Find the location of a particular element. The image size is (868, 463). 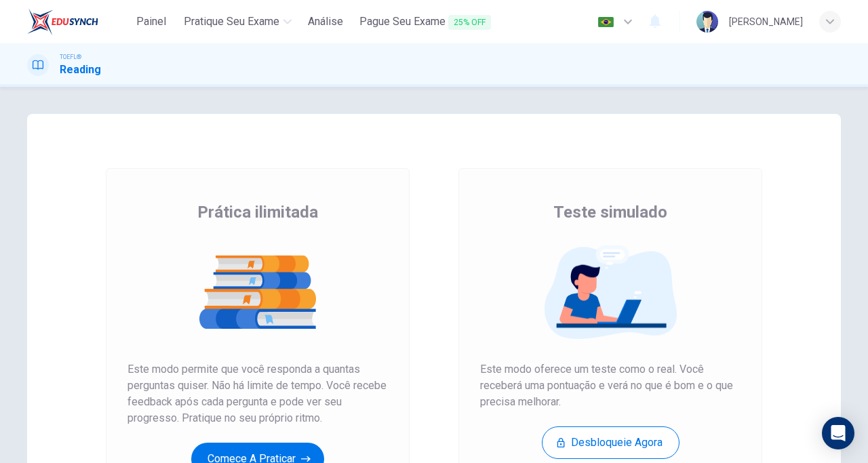

span: Pague Seu Exame is located at coordinates (425, 22).